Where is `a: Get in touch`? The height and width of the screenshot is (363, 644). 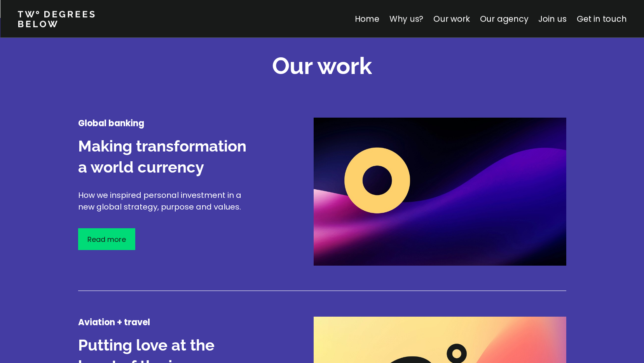
a: Get in touch is located at coordinates (602, 18).